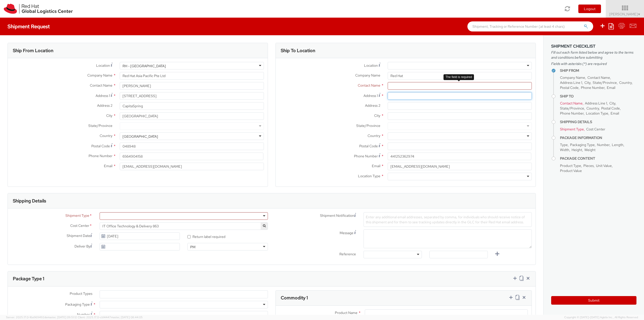 The image size is (644, 320). Describe the element at coordinates (594, 55) in the screenshot. I see `span: Fill out each form listed below and agree to the terms and conditions before submitting` at that location.